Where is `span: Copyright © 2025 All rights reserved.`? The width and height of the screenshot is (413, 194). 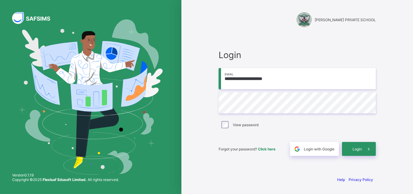 span: Copyright © 2025 All rights reserved. is located at coordinates (65, 179).